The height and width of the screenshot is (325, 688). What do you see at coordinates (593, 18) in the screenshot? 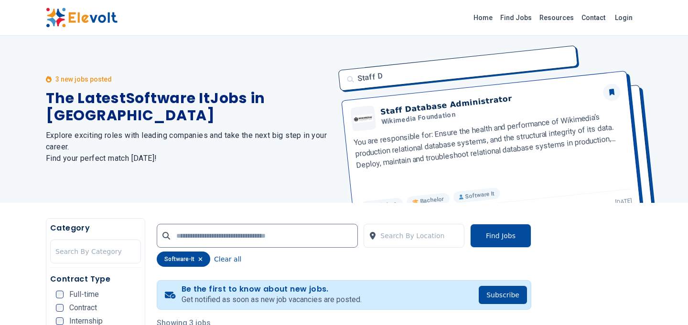
I see `a: Contact` at bounding box center [593, 18].